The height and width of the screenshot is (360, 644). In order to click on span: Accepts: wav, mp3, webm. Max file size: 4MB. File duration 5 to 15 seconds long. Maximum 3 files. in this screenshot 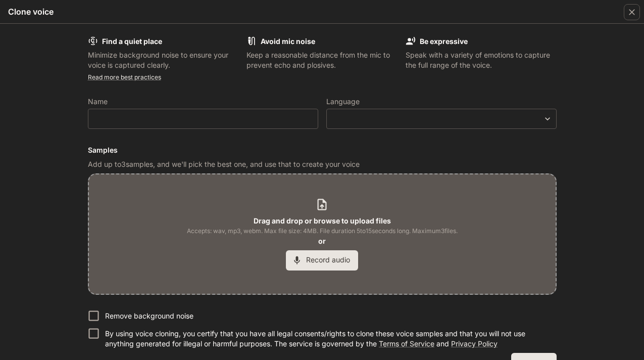, I will do `click(322, 231)`.